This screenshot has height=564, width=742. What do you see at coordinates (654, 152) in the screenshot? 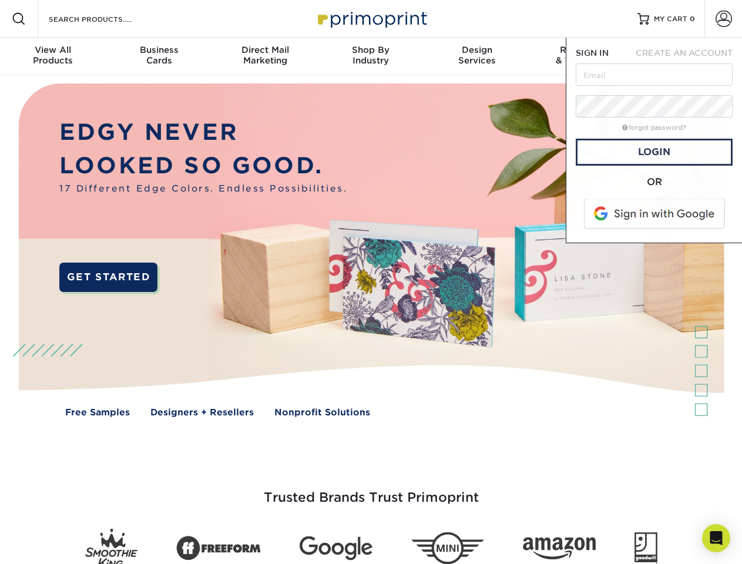
I see `a: Login` at bounding box center [654, 152].